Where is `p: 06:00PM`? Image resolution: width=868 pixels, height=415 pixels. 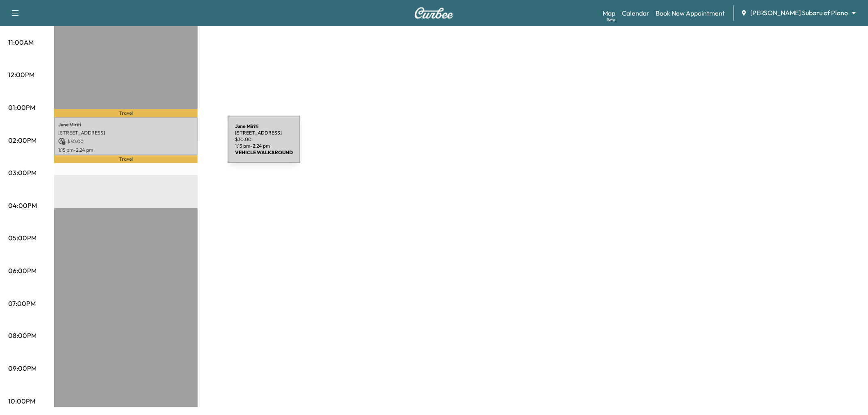 p: 06:00PM is located at coordinates (22, 271).